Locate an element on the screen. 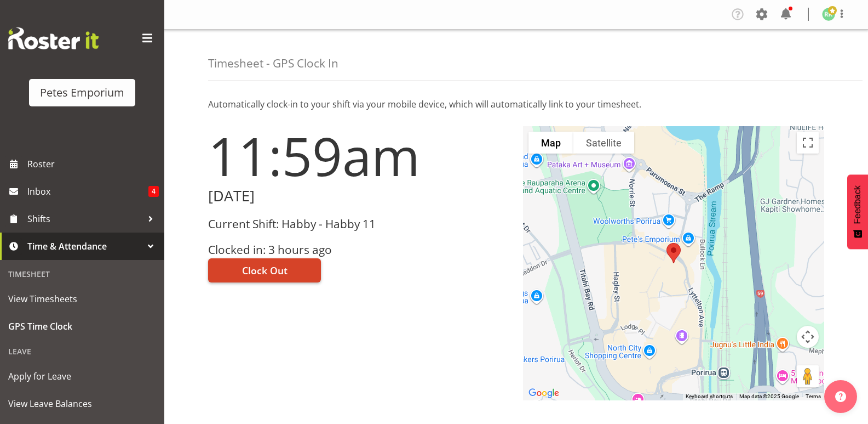 The width and height of the screenshot is (868, 424). button: Clock Out is located at coordinates (264, 270).